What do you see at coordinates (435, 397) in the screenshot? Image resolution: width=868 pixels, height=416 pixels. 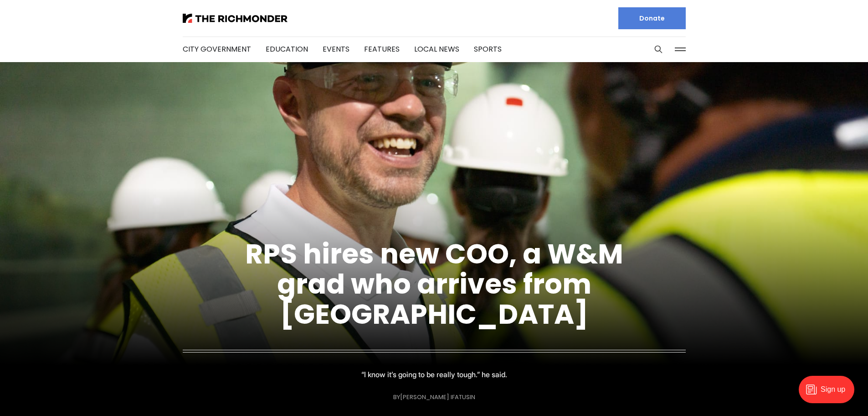 I see `div: By` at bounding box center [435, 397].